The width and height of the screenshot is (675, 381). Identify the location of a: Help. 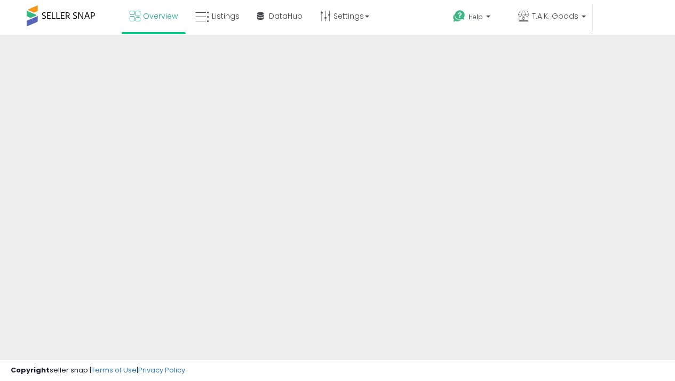
(477, 18).